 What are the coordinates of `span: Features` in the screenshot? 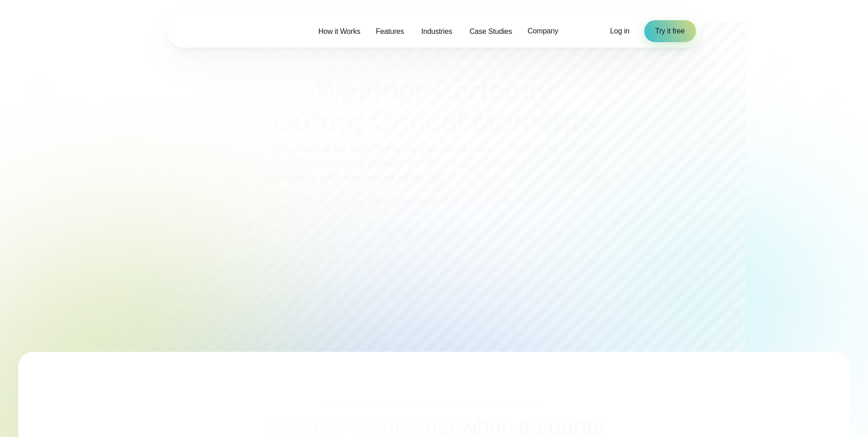 It's located at (390, 32).